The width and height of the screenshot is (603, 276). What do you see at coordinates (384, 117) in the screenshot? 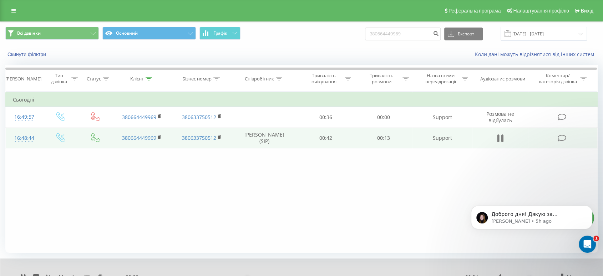
I see `td: 00:00` at bounding box center [384, 117].